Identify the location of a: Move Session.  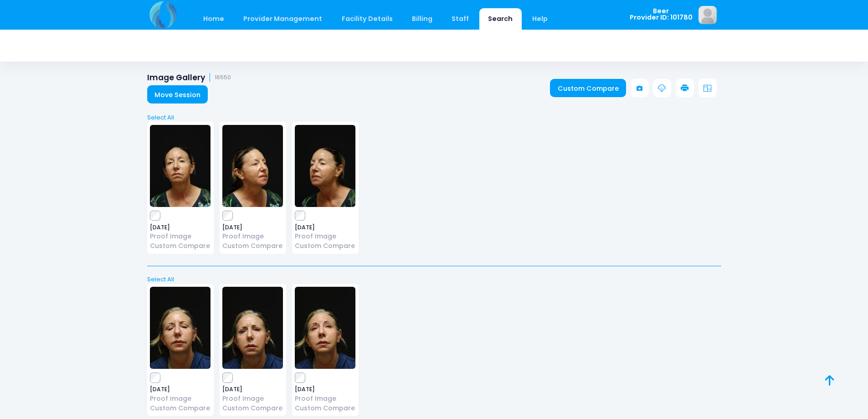
(178, 94).